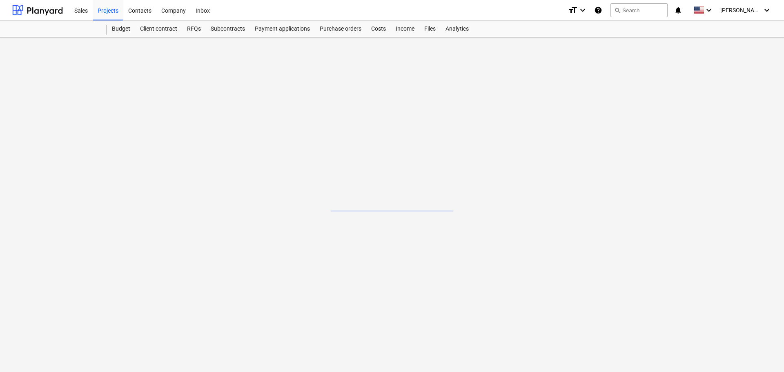 The width and height of the screenshot is (784, 372). I want to click on a: RFQs, so click(194, 29).